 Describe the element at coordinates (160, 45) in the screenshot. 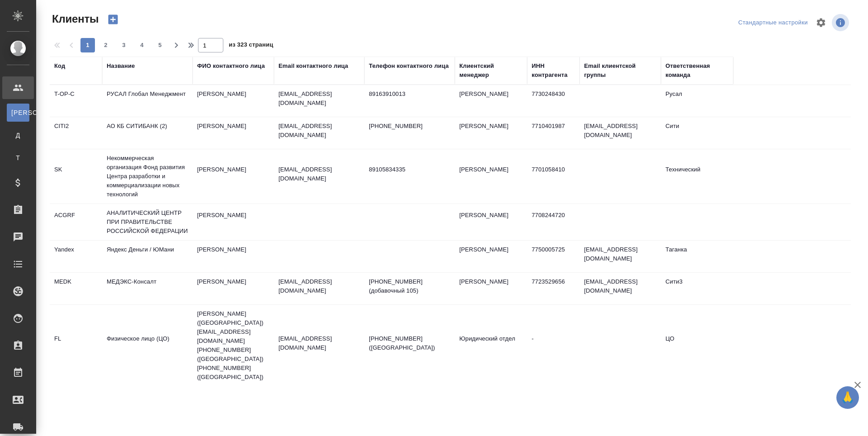

I see `span: 5` at that location.